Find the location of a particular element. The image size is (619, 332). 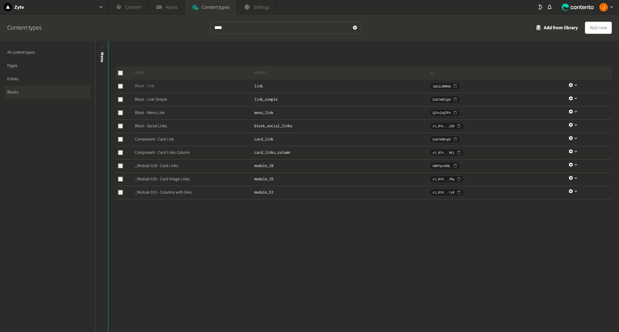

a: Pages is located at coordinates (48, 66).